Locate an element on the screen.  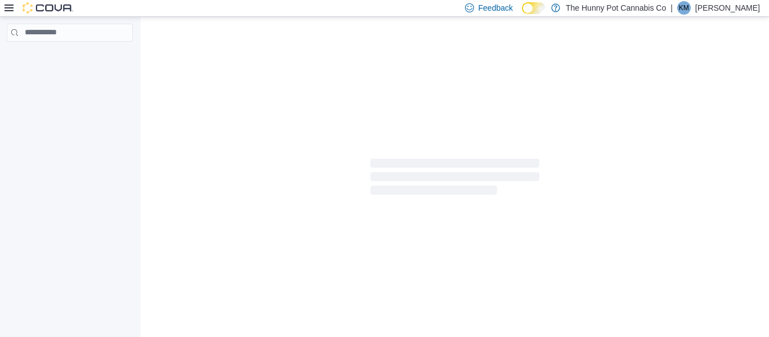
p: The Hunny Pot Cannabis Co is located at coordinates (616, 8).